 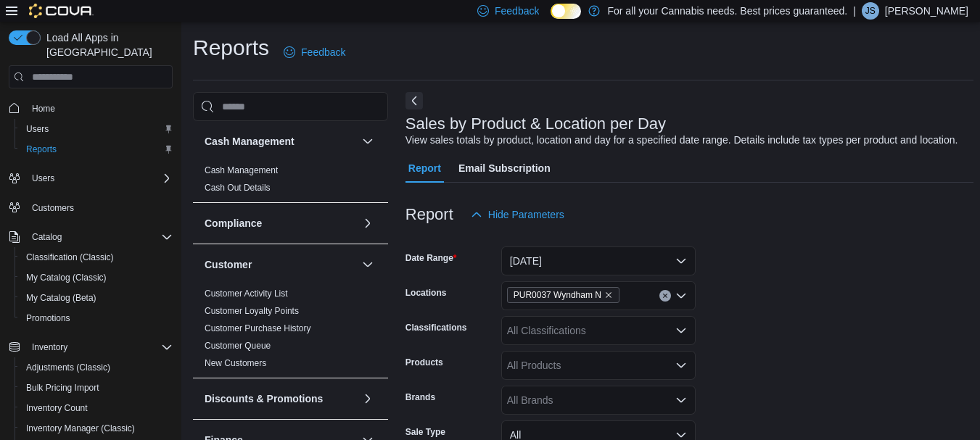 What do you see at coordinates (96, 368) in the screenshot?
I see `button: Adjustments (Classic)` at bounding box center [96, 368].